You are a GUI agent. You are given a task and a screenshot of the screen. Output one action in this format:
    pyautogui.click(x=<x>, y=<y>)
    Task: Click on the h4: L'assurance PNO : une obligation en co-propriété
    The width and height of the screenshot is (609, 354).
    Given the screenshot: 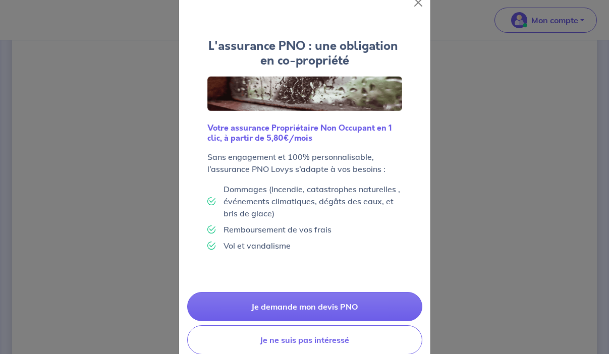 What is the action you would take?
    pyautogui.click(x=305, y=53)
    